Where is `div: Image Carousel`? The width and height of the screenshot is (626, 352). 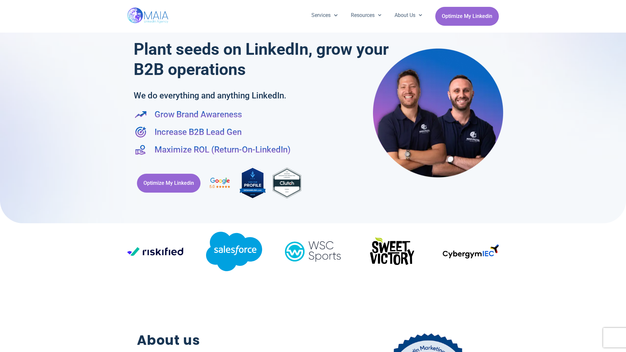
div: Image Carousel is located at coordinates (313, 252).